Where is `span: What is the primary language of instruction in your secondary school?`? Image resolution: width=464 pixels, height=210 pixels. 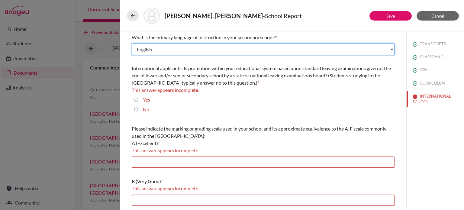
span: What is the primary language of instruction in your secondary school? is located at coordinates (204, 37).